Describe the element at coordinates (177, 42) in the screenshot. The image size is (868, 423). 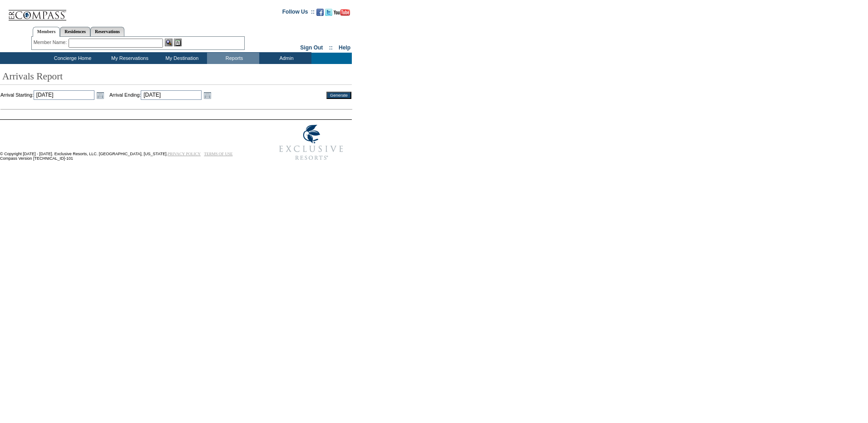
I see `img: Reservations` at that location.